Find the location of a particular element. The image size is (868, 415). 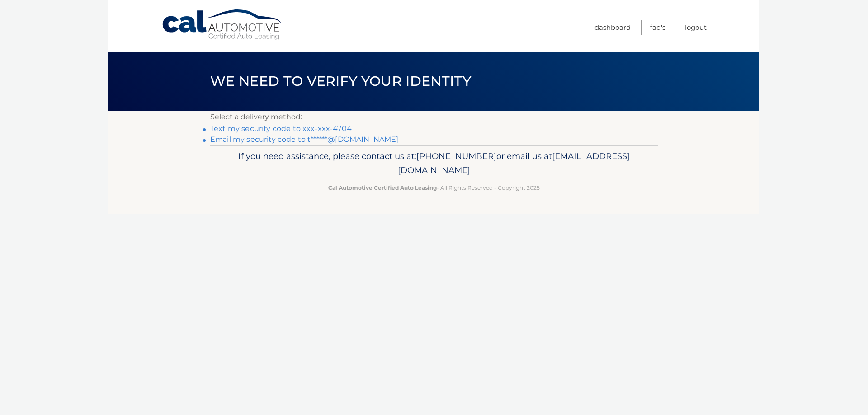

span: We need to verify your identity is located at coordinates (340, 81).